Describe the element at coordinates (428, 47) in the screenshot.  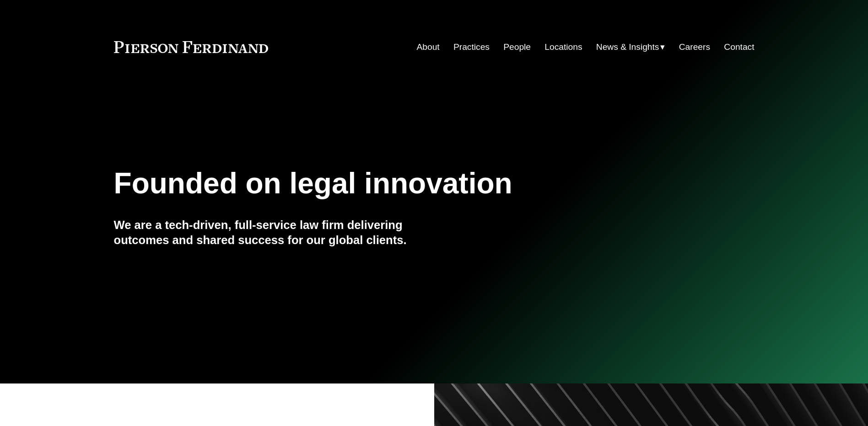
I see `a: About` at that location.